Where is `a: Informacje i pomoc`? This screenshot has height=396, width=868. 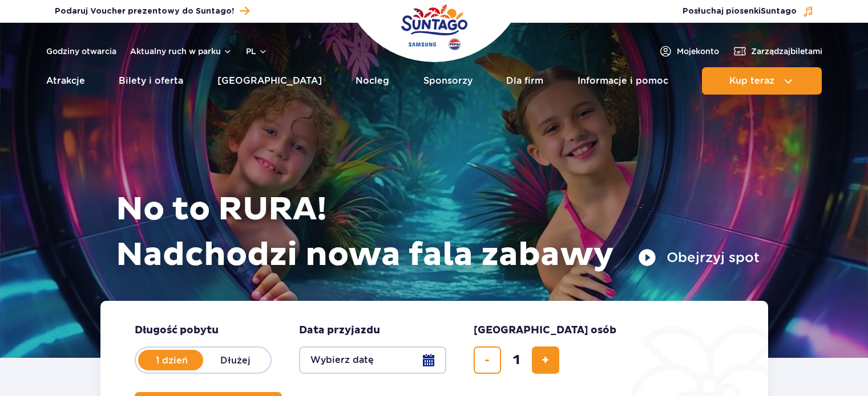
a: Informacje i pomoc is located at coordinates (622, 81).